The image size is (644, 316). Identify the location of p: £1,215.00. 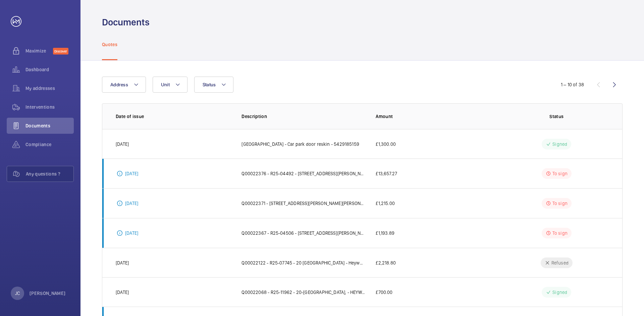
(385, 203).